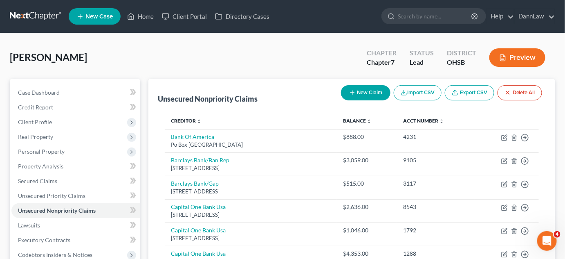  Describe the element at coordinates (358, 120) in the screenshot. I see `a: Balance unfold_more` at that location.